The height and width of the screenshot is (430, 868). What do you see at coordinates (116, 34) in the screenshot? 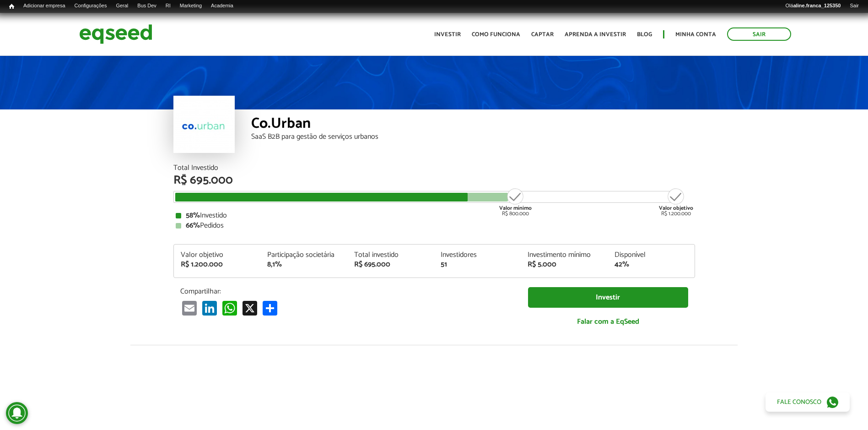
I see `img: EqSeed` at bounding box center [116, 34].